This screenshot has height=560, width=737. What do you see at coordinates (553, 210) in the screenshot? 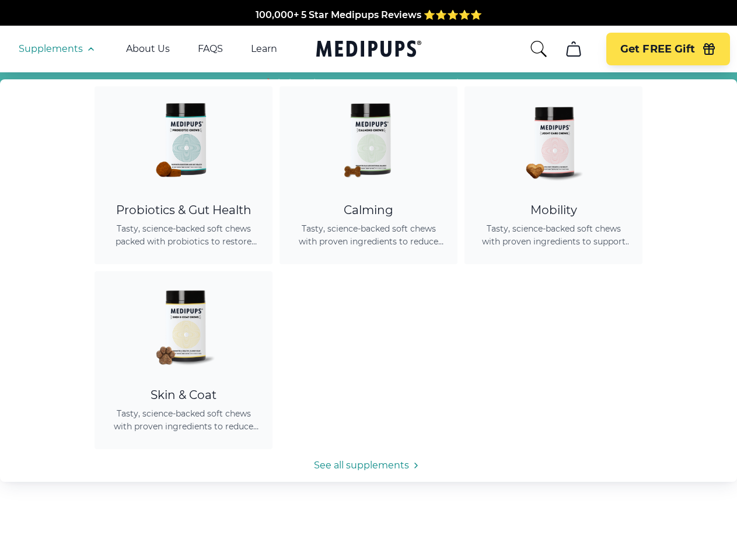
I see `div: Mobility` at bounding box center [553, 210].